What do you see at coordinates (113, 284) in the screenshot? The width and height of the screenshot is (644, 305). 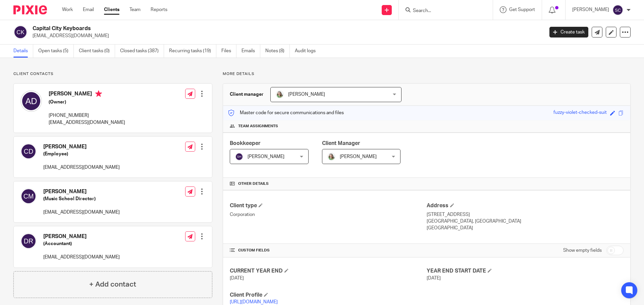 I see `h4: + Add contact` at bounding box center [113, 284].